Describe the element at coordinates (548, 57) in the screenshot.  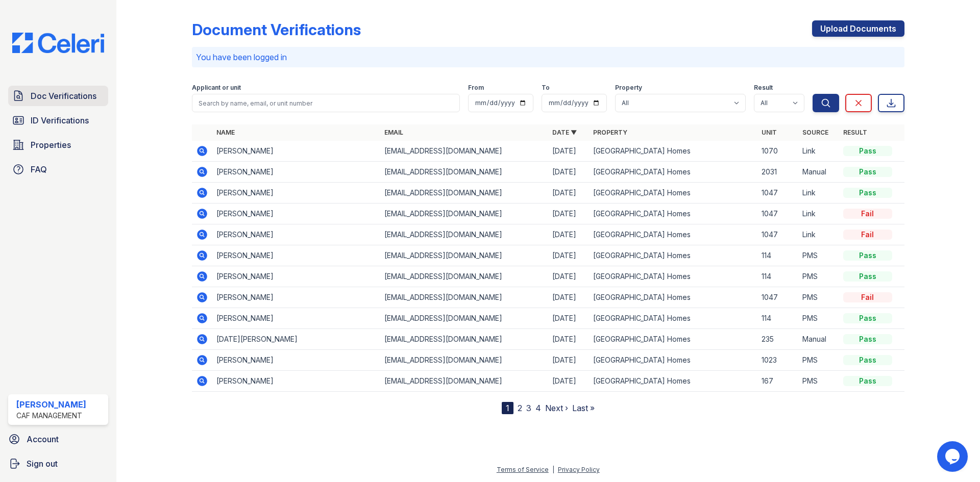
I see `p: You have been logged in` at that location.